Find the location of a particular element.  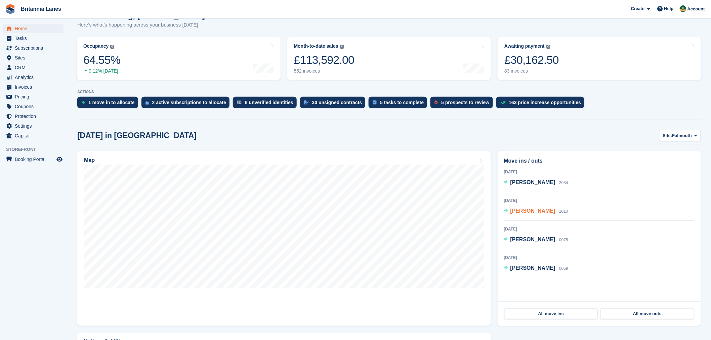

div: Occupancy is located at coordinates (96, 46).